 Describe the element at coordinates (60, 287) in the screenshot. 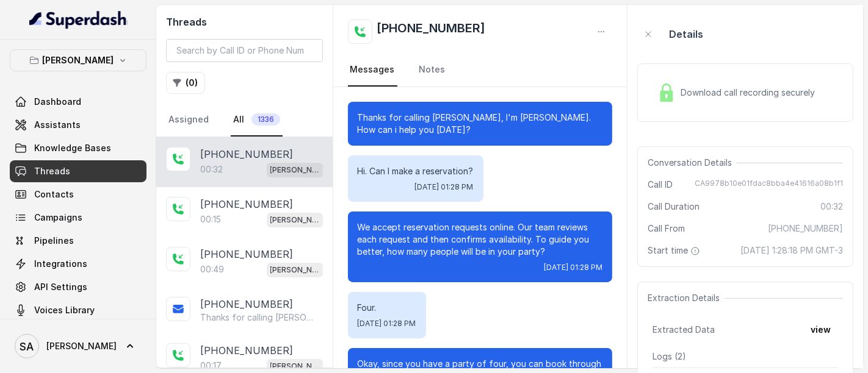

I see `span: API Settings` at that location.